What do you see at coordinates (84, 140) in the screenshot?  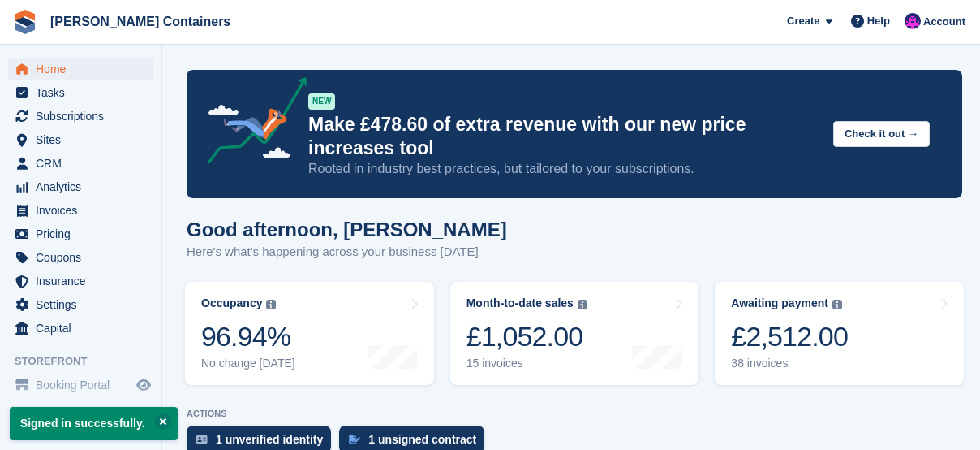 I see `span: Sites` at bounding box center [84, 140].